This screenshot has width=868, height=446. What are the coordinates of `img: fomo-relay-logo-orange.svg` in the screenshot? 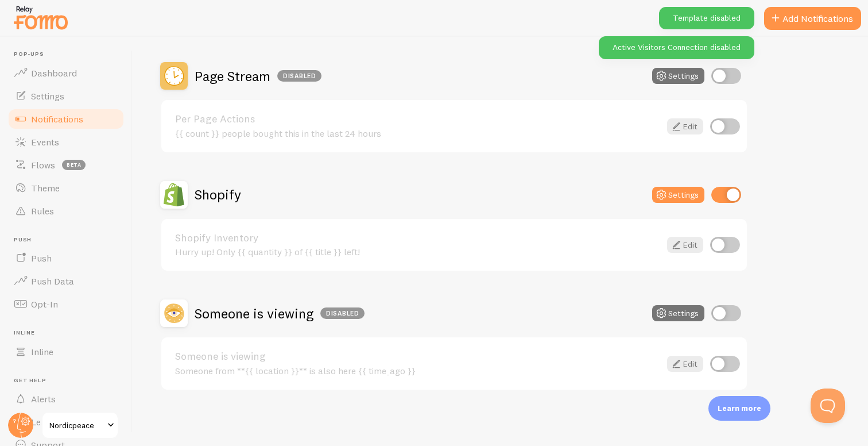 It's located at (40, 17).